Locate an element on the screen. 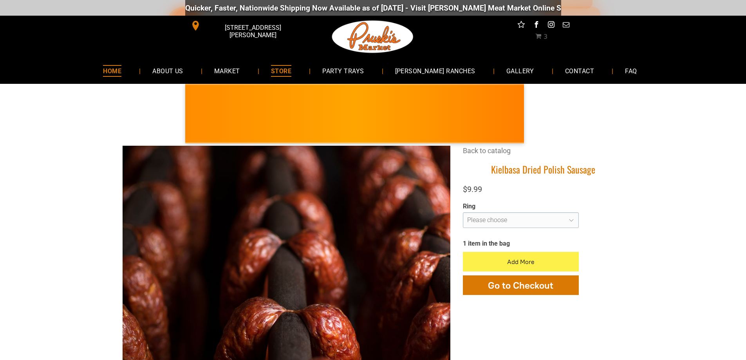 The image size is (746, 360). a: instagram is located at coordinates (551, 25).